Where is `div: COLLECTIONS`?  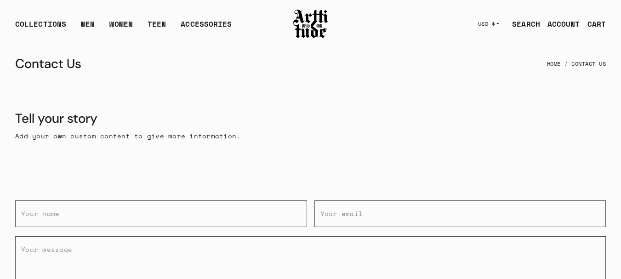
div: COLLECTIONS is located at coordinates (40, 28).